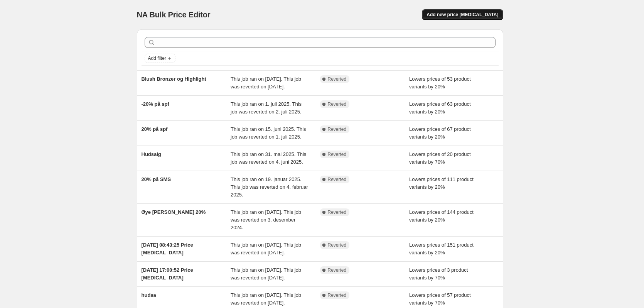  What do you see at coordinates (442, 249) in the screenshot?
I see `span: Lowers prices of 151 product variants by 20%` at bounding box center [442, 249].